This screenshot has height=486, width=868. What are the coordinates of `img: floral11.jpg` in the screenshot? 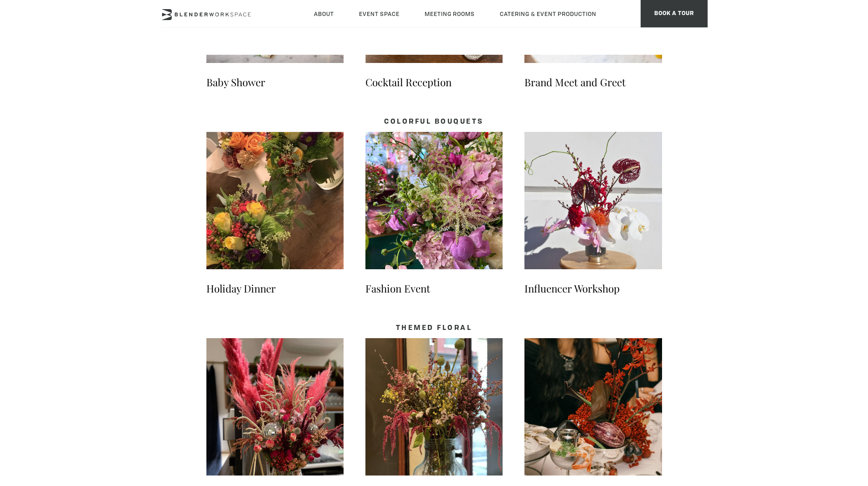 It's located at (434, 407).